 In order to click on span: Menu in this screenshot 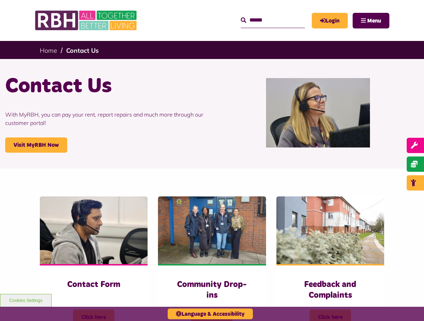, I will do `click(374, 21)`.